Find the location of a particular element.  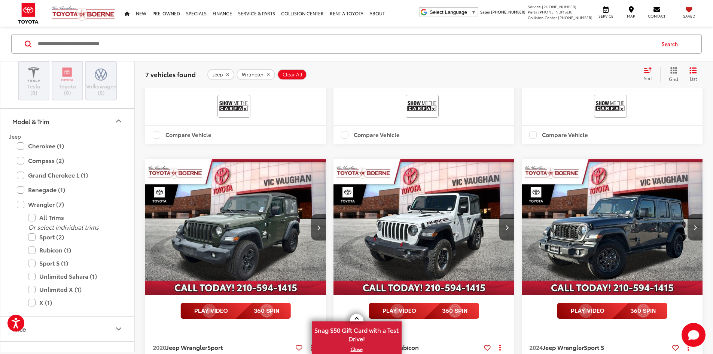

span: Wrangler is located at coordinates (253, 74).